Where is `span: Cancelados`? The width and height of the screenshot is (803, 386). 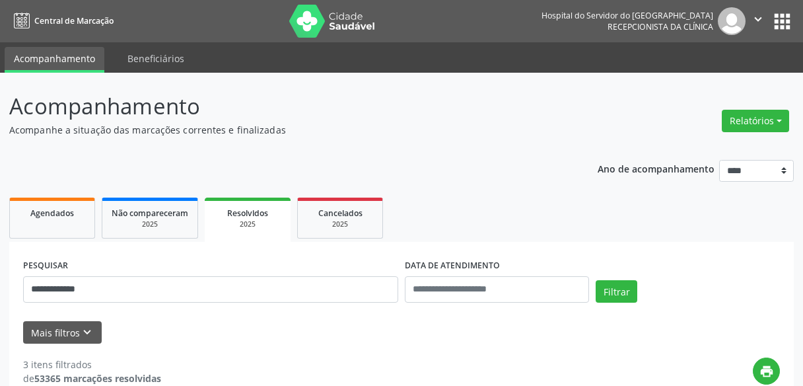
span: Cancelados is located at coordinates (340, 213).